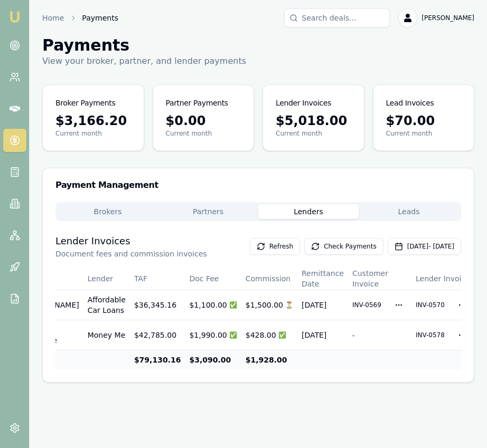 The height and width of the screenshot is (448, 487). I want to click on h3: Partner Payments, so click(197, 103).